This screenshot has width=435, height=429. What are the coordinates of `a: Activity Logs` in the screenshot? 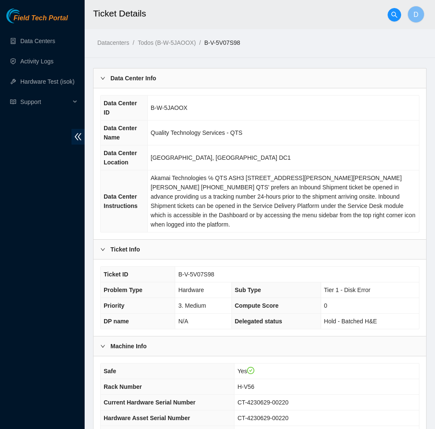 It's located at (37, 61).